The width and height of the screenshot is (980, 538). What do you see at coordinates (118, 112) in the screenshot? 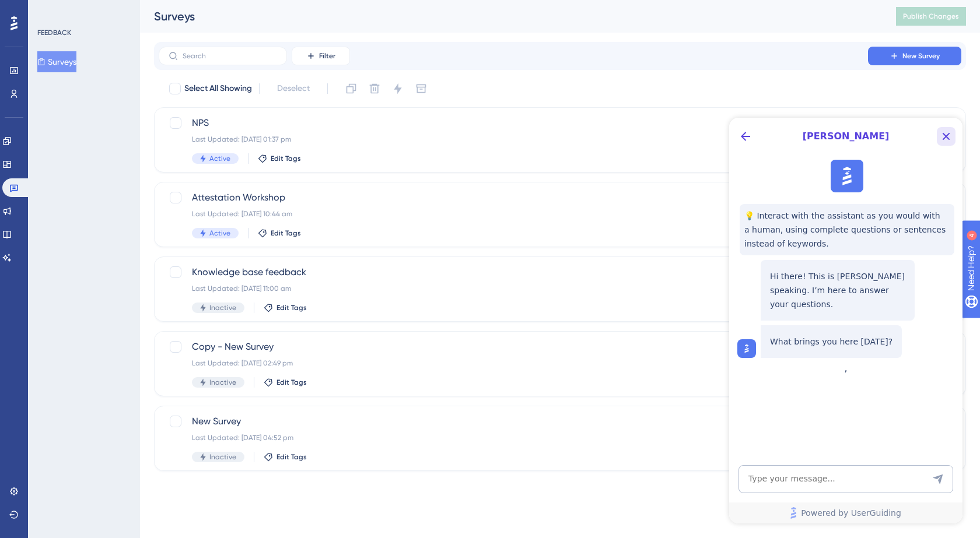
I see `span: 💡 Interact with the assistant as you would with a human, using complete questions or sentences in...` at bounding box center [118, 112].